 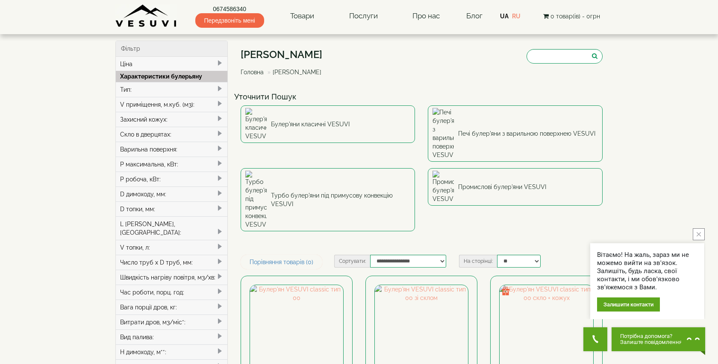 I want to click on span: Залиште повідомлення, so click(x=651, y=343).